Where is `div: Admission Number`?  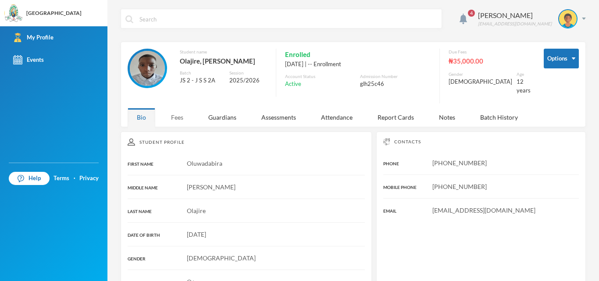 div: Admission Number is located at coordinates (395, 76).